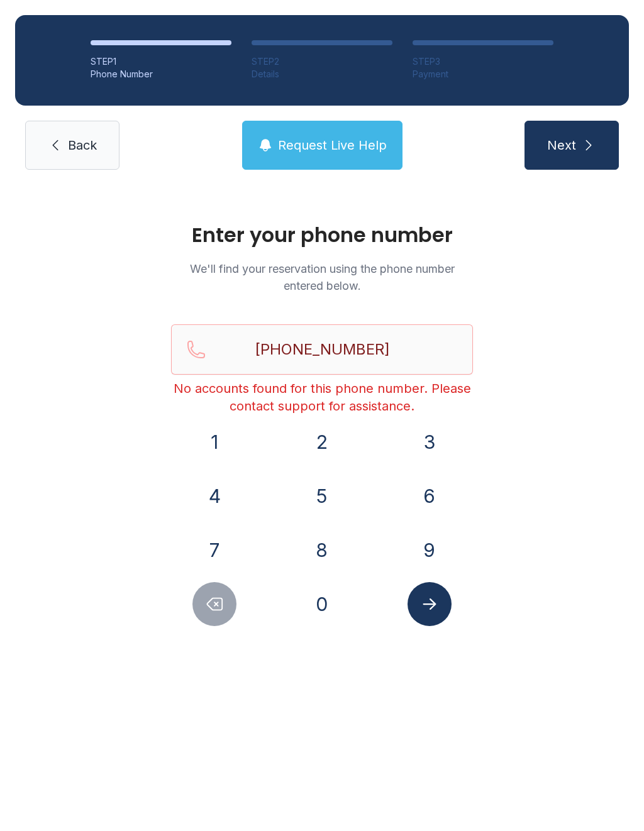 The height and width of the screenshot is (831, 644). Describe the element at coordinates (322, 350) in the screenshot. I see `input: Reservation phone number` at that location.